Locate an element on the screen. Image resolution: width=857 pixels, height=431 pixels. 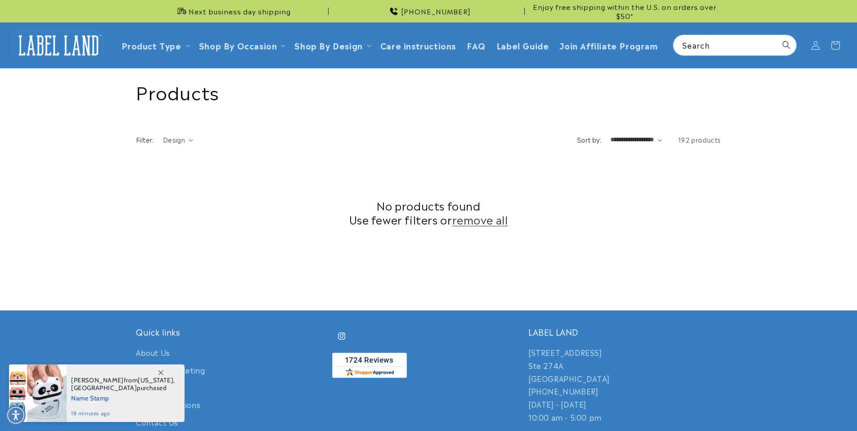
h1: Products is located at coordinates (429, 91).